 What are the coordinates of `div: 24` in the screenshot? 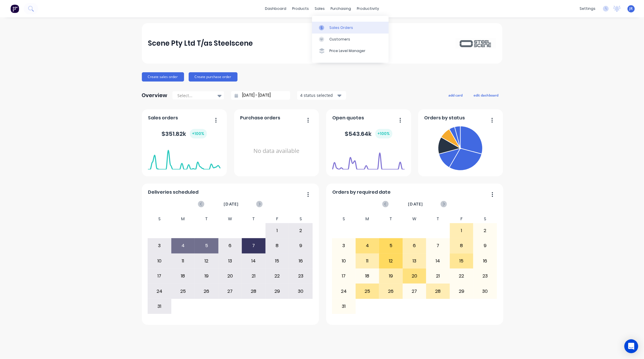 It's located at (160, 291).